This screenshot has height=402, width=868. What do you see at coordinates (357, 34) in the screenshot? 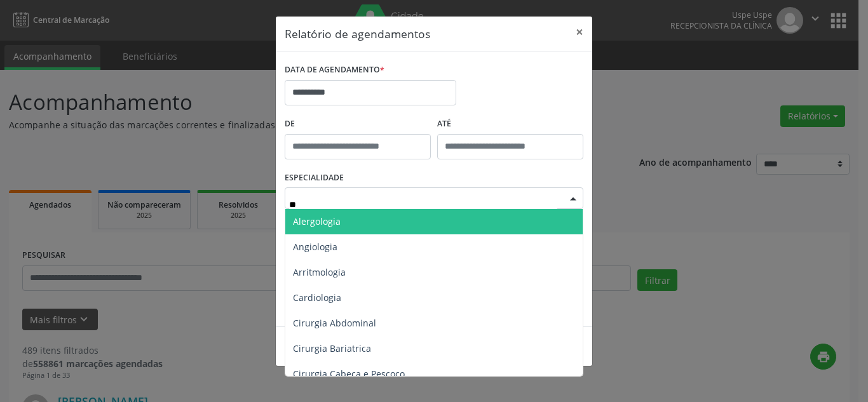
I see `h5: Relatório de agendamentos` at bounding box center [357, 34].